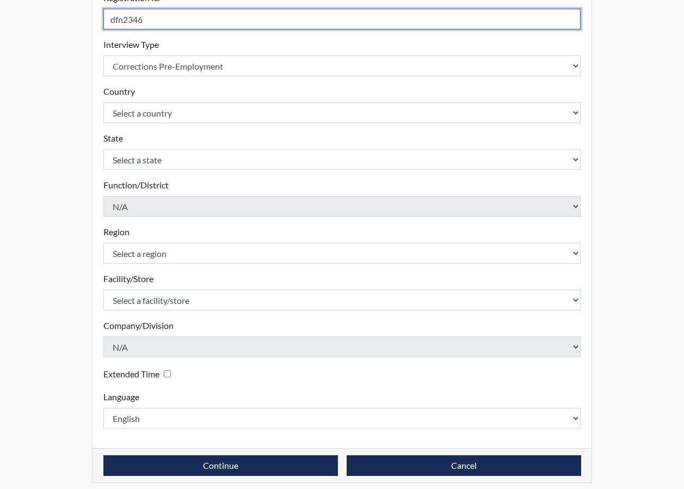 This screenshot has width=684, height=489. I want to click on label: Interview Type, so click(131, 45).